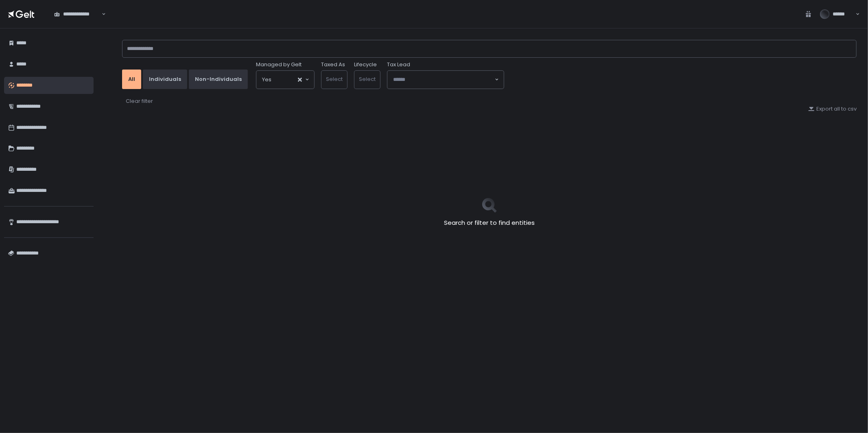 The image size is (868, 433). Describe the element at coordinates (832, 109) in the screenshot. I see `button: Export all to csv` at that location.